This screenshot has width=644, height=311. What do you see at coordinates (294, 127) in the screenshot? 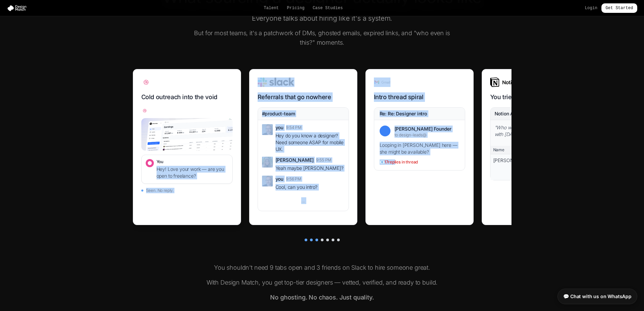
I see `span: 9:54 PM` at bounding box center [294, 127].